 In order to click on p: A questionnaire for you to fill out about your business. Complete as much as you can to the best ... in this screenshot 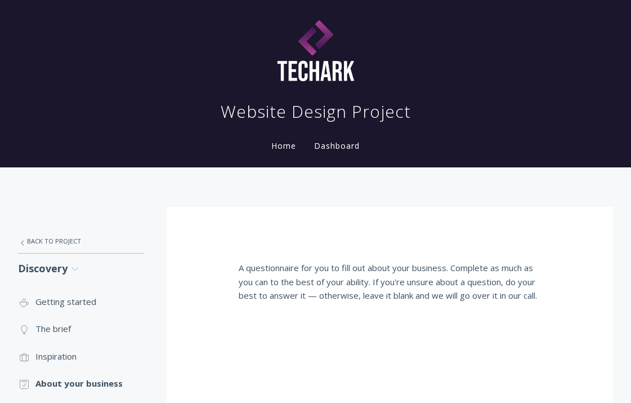, I will do `click(390, 281)`.